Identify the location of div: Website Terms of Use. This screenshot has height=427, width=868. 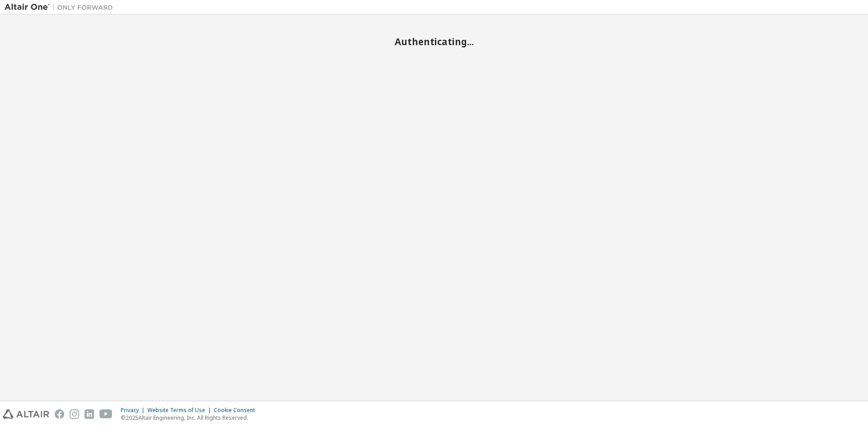
(180, 410).